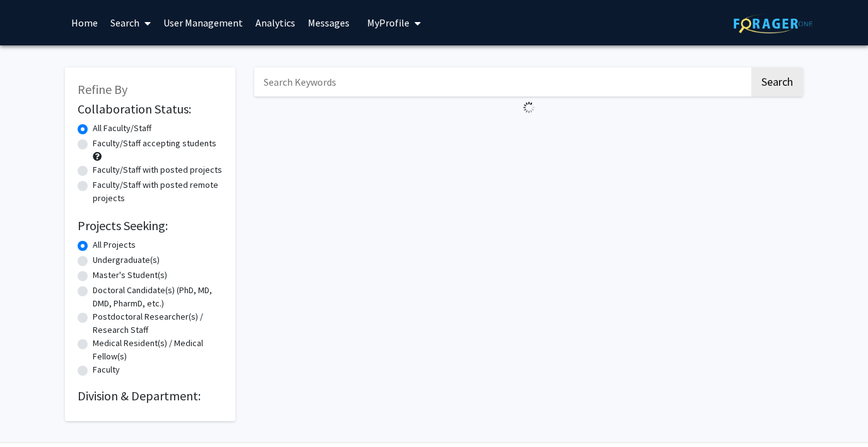 The image size is (868, 447). I want to click on label: Faculty, so click(106, 370).